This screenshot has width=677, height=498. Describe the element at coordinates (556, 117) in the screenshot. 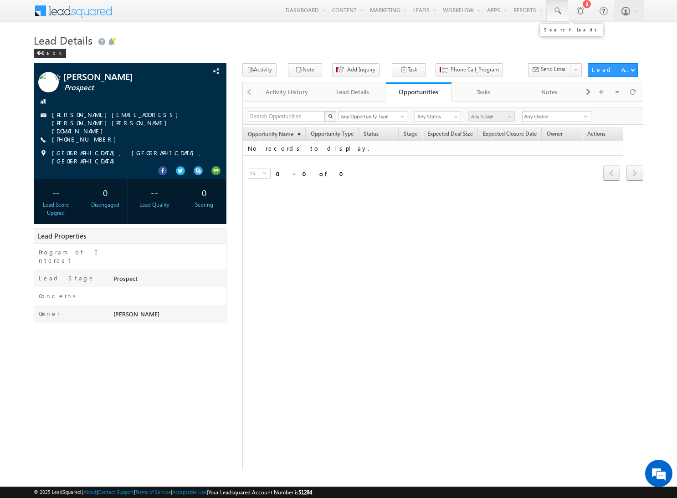

I see `input: Type to Search` at that location.